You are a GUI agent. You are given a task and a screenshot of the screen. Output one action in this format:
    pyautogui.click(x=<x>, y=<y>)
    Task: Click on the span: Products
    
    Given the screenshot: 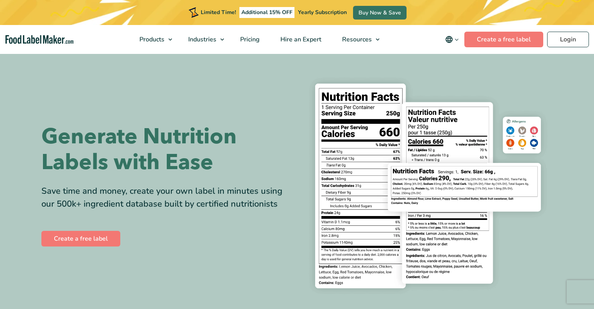 What is the action you would take?
    pyautogui.click(x=151, y=39)
    